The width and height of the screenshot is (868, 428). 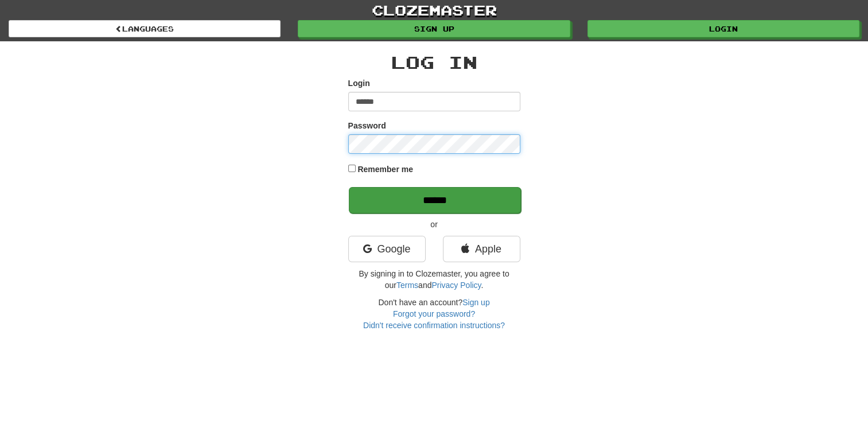 I want to click on a: Didn't receive confirmation instructions?, so click(x=434, y=325).